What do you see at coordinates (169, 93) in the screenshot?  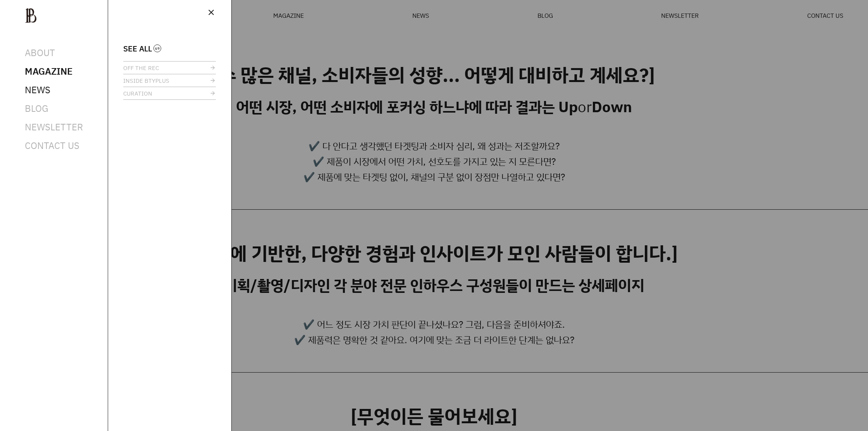 I see `a: CURATION` at bounding box center [169, 93].